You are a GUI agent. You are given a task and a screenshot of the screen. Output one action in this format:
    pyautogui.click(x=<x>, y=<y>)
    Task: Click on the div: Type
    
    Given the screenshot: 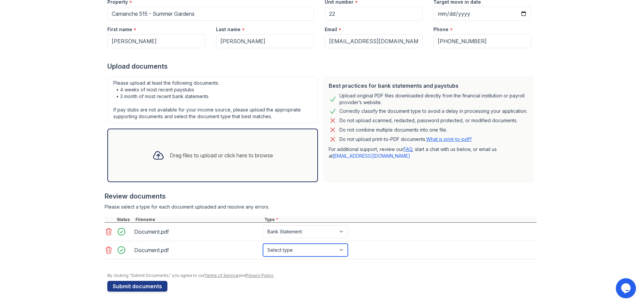 What is the action you would take?
    pyautogui.click(x=400, y=220)
    